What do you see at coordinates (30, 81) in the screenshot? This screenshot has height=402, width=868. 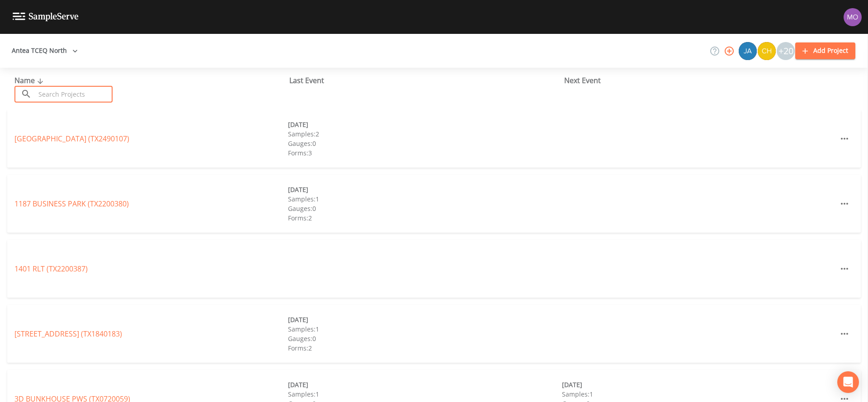 I see `span: Name` at bounding box center [30, 81].